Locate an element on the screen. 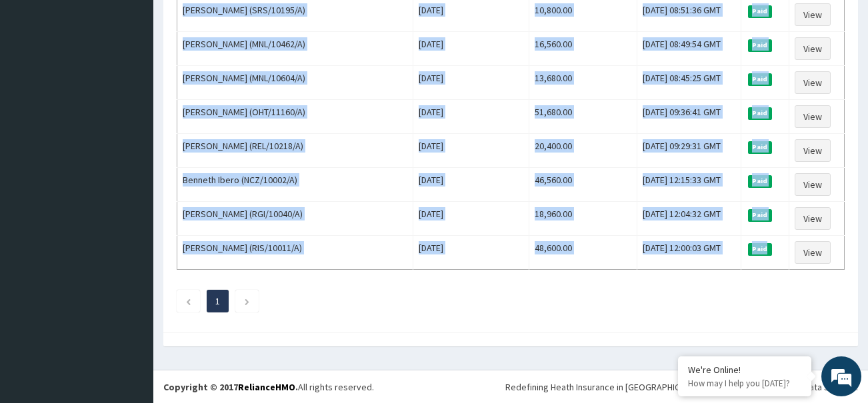 The width and height of the screenshot is (868, 403). strong: Copyright © 2017 . is located at coordinates (230, 387).